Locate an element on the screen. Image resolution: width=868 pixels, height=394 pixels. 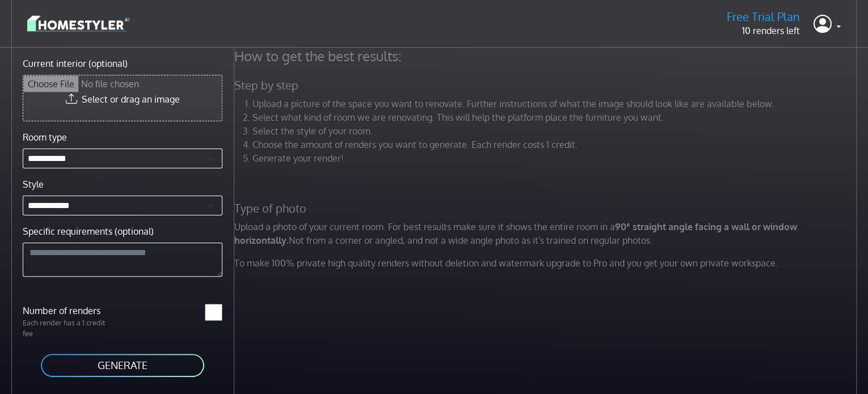
li: Choose the amount of renders you want to generate. Each render costs 1 credit. is located at coordinates (556, 144).